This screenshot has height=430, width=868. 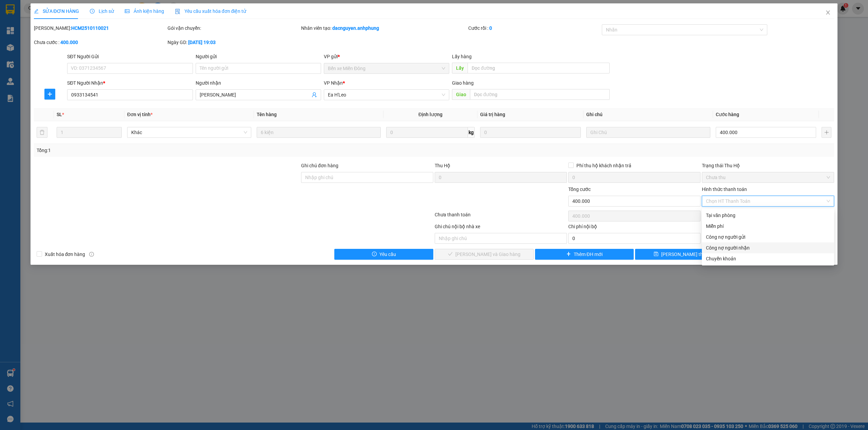 I want to click on div: Nhân viên tạo:, so click(x=384, y=28).